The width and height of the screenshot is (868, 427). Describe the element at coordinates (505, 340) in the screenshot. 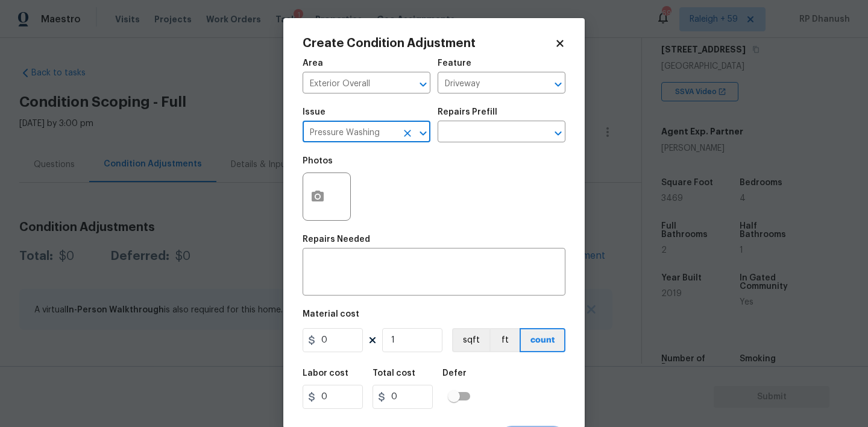

I see `button: ft` at that location.